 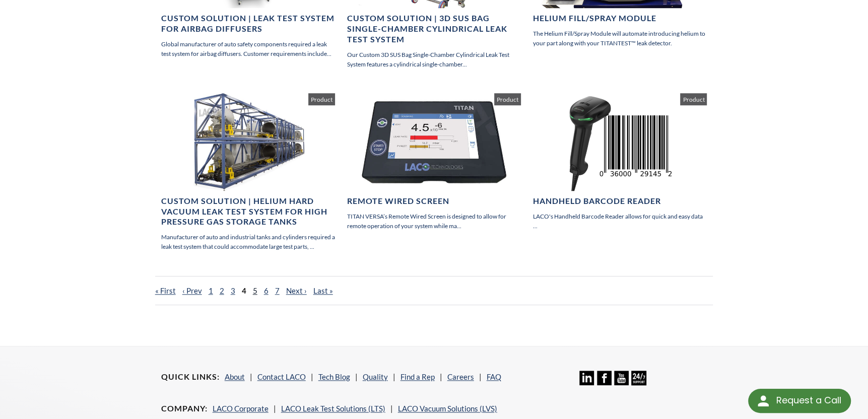 What do you see at coordinates (235, 377) in the screenshot?
I see `a: About` at bounding box center [235, 377].